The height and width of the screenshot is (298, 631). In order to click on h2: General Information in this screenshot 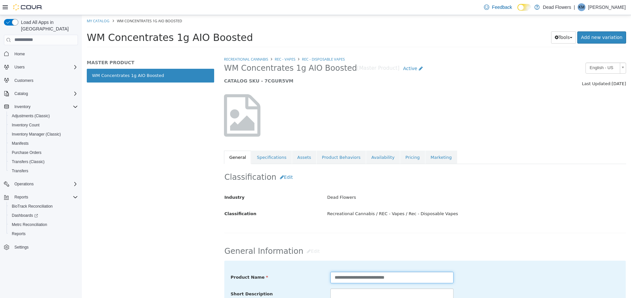, I will do `click(343, 236)`.